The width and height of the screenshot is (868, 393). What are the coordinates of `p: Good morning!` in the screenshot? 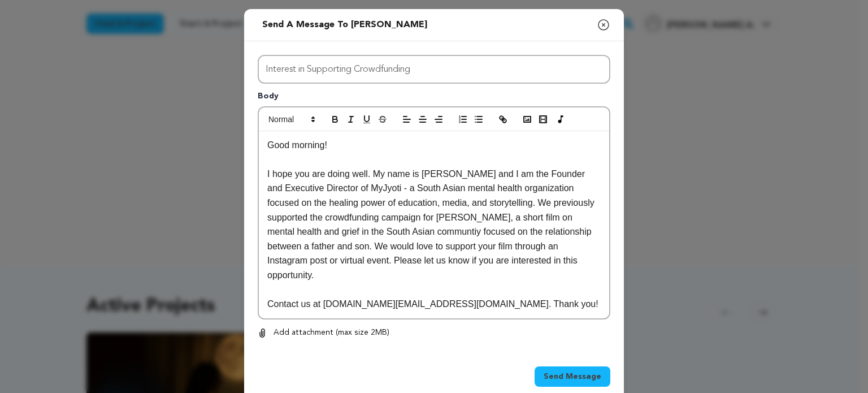 It's located at (434, 145).